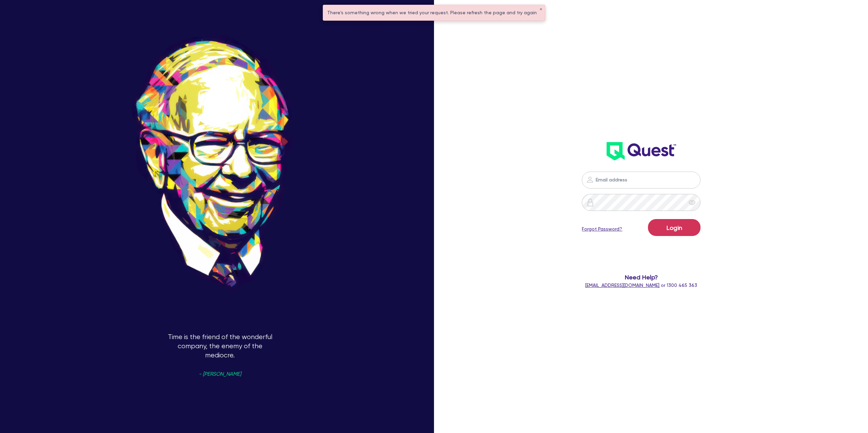 Image resolution: width=868 pixels, height=433 pixels. Describe the element at coordinates (641, 277) in the screenshot. I see `span: Need Help?` at that location.